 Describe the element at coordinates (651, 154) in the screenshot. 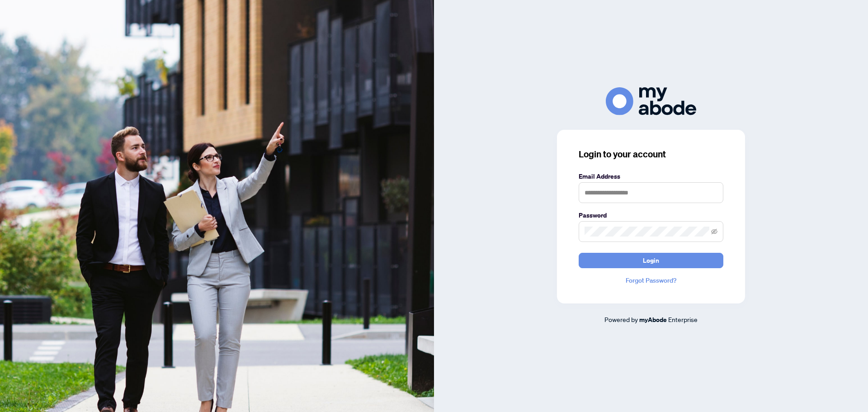

I see `h3: Login to your account` at that location.